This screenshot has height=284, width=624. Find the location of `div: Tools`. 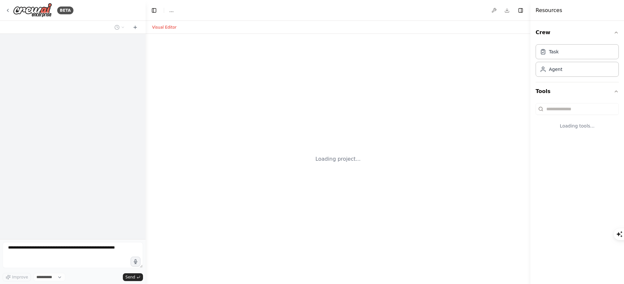

div: Tools is located at coordinates (577, 120).